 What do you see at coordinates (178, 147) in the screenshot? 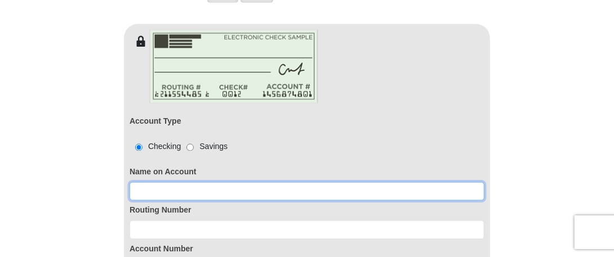
I see `div: Checking Savings` at bounding box center [178, 147].